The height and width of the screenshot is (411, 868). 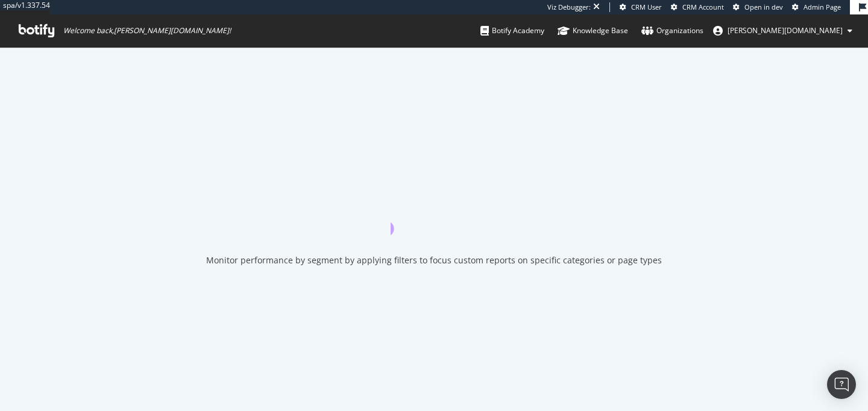 I want to click on span: jenny.ren, so click(x=785, y=30).